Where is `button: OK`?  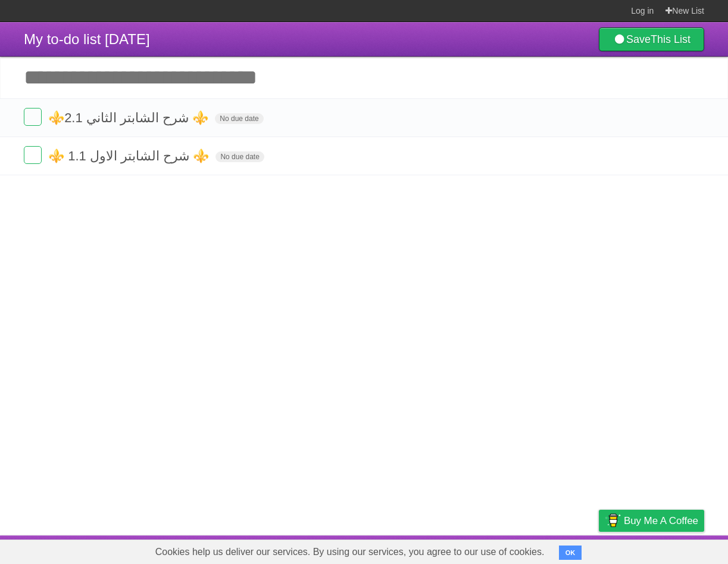
button: OK is located at coordinates (570, 552).